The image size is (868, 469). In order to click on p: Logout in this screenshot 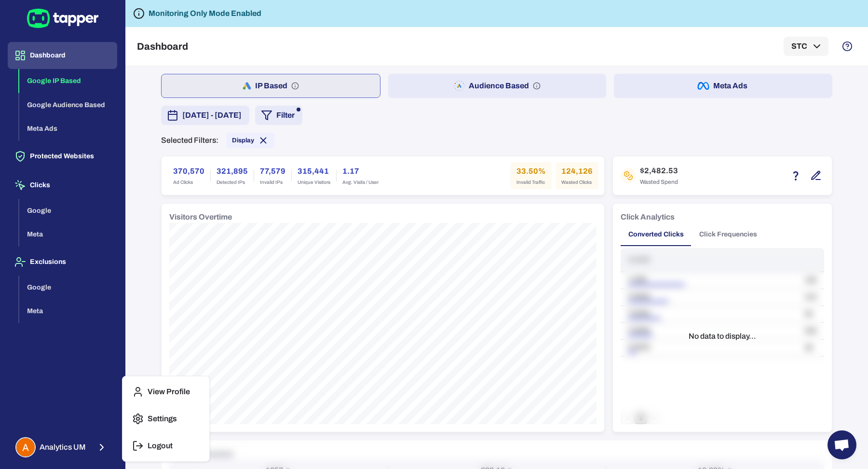, I will do `click(160, 446)`.